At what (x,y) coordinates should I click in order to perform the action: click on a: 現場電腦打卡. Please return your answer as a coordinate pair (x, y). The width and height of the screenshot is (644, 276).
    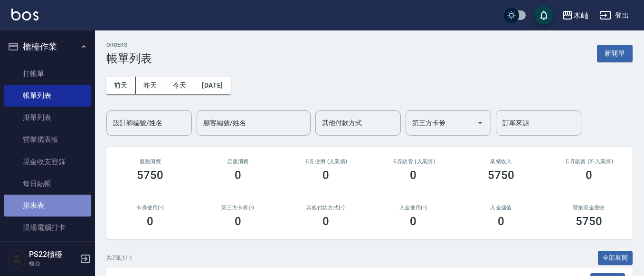
    Looking at the image, I should click on (47, 228).